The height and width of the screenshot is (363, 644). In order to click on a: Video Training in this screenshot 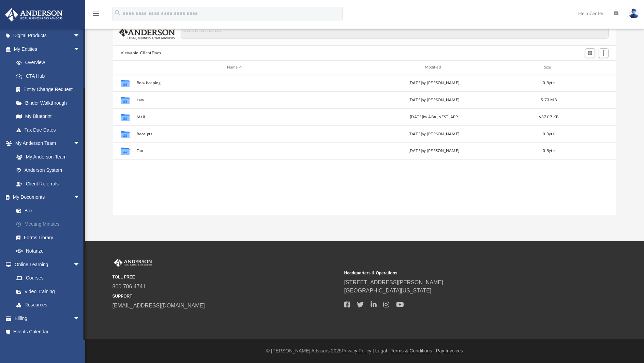, I will do `click(46, 292)`.